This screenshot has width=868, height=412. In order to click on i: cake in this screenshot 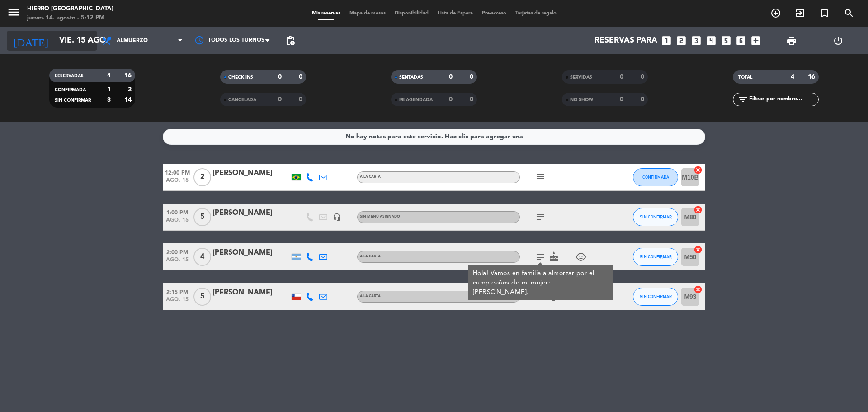, I will do `click(554, 257)`.